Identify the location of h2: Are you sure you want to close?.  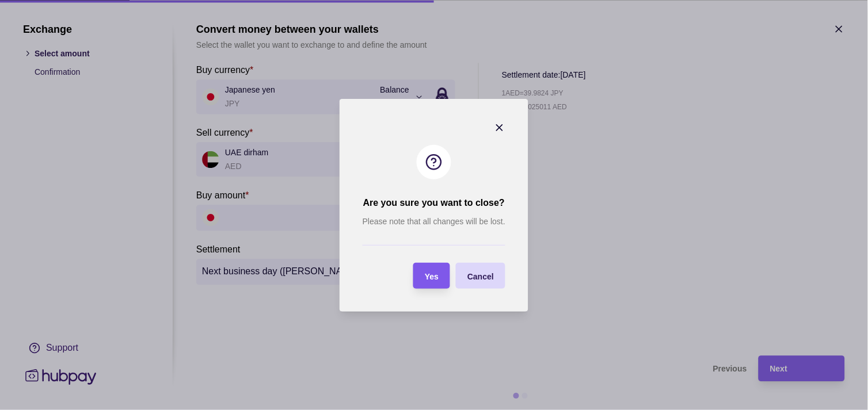
(434, 203).